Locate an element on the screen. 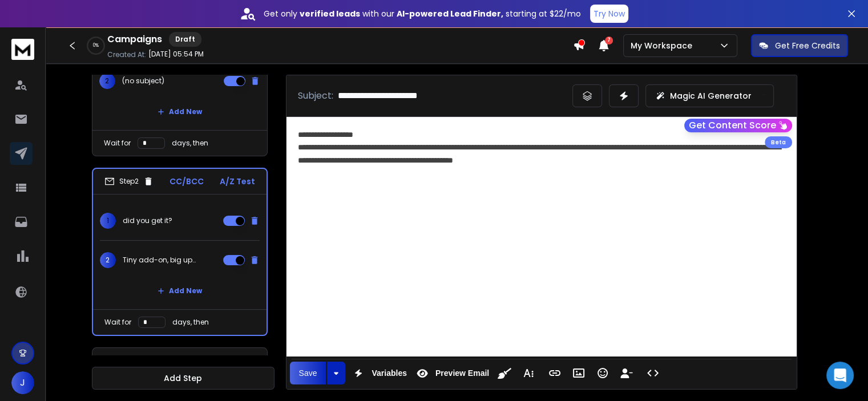 The image size is (868, 401). button: Emoticons is located at coordinates (603, 373).